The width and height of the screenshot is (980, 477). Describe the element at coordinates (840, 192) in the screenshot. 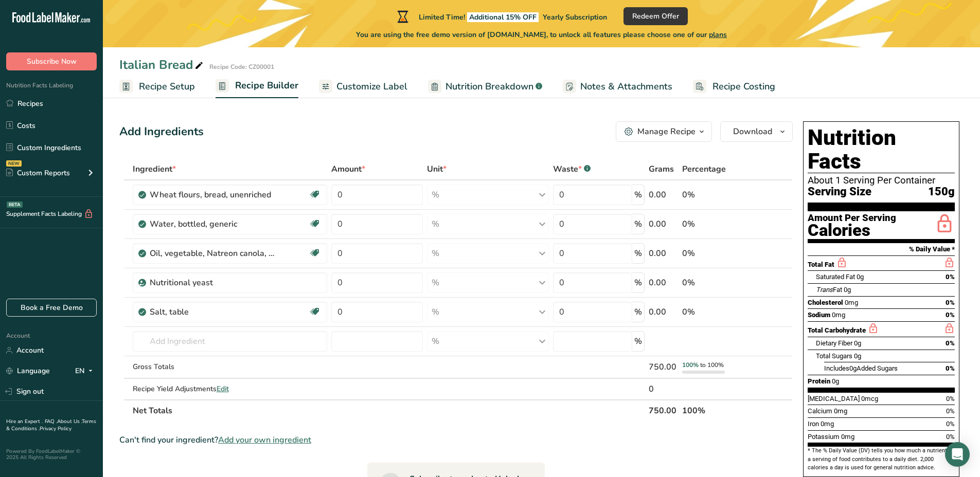

I see `span: Serving Size` at that location.